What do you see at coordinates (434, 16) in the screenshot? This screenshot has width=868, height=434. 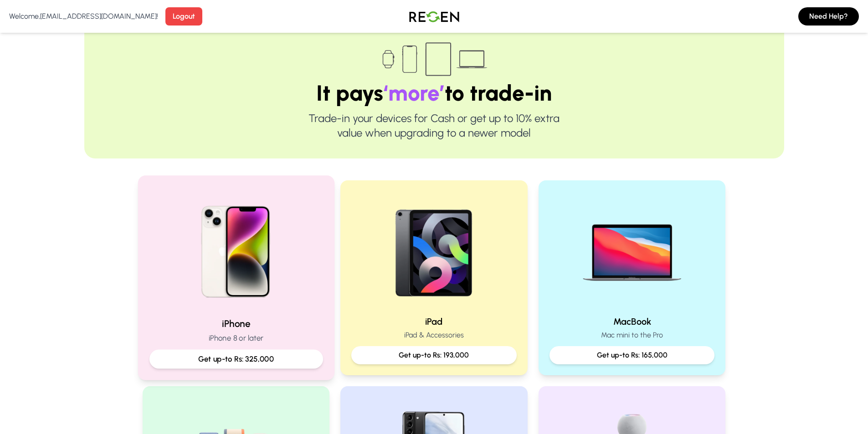 I see `img: Logo` at bounding box center [434, 16].